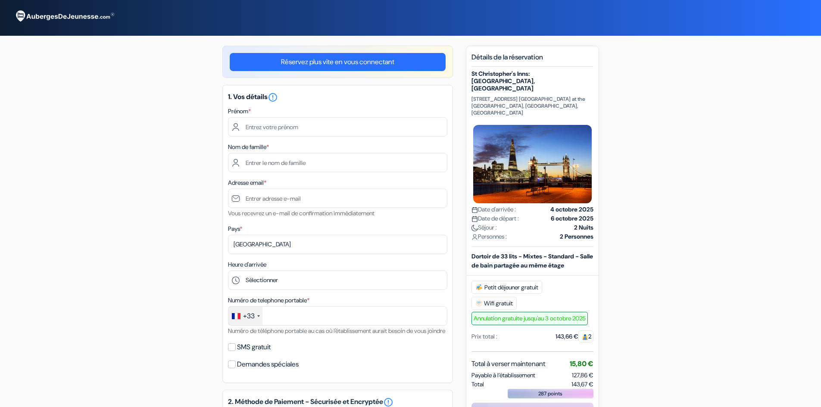 The height and width of the screenshot is (407, 821). I want to click on input: Entrez votre prénom, so click(337, 127).